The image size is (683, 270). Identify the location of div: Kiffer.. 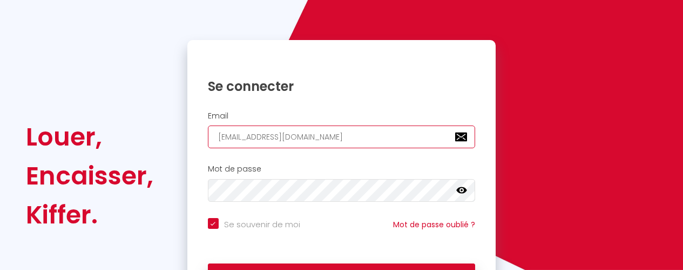
(90, 214).